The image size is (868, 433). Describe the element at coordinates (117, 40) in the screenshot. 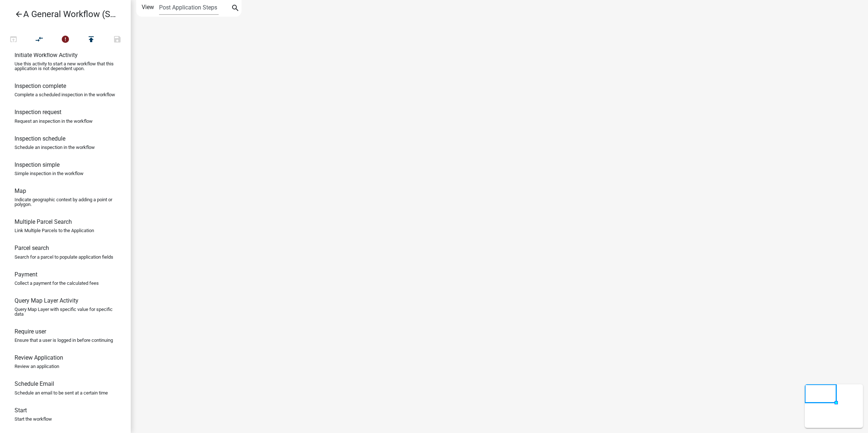

I see `i: save` at that location.